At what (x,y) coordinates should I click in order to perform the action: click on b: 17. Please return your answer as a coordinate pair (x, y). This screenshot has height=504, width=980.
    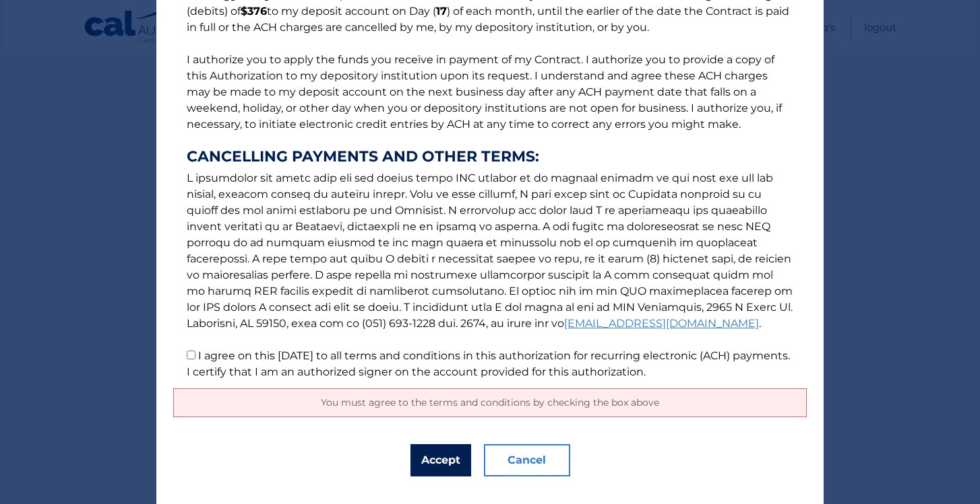
    Looking at the image, I should click on (441, 11).